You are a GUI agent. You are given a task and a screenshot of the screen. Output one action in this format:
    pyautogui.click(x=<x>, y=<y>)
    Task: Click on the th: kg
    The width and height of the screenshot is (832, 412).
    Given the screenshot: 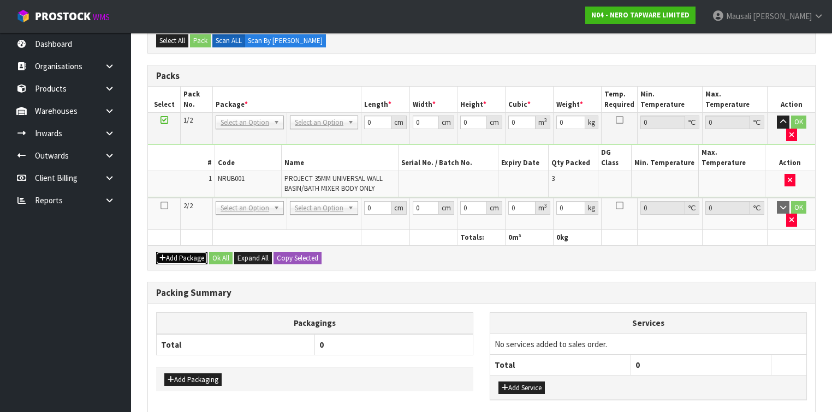 What is the action you would take?
    pyautogui.click(x=577, y=237)
    